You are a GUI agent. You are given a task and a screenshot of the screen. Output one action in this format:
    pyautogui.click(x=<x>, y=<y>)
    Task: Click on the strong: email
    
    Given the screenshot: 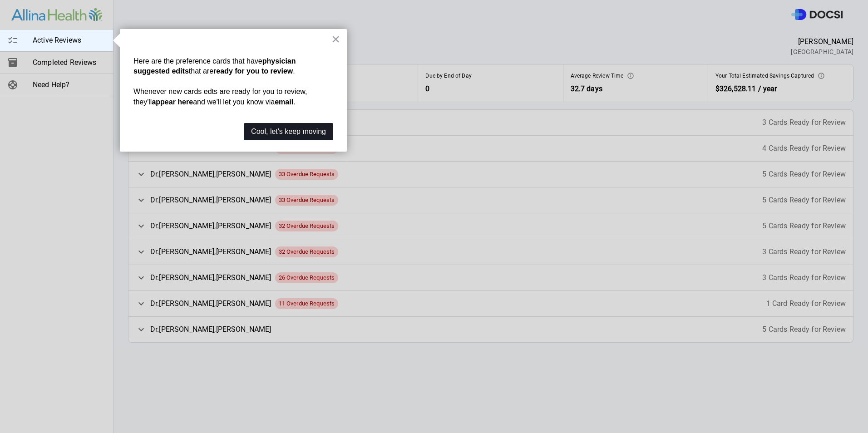 What is the action you would take?
    pyautogui.click(x=284, y=102)
    